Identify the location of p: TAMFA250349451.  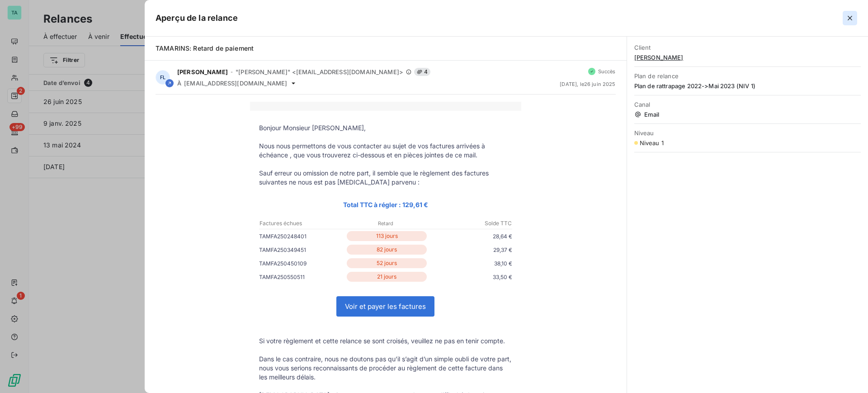
(302, 250).